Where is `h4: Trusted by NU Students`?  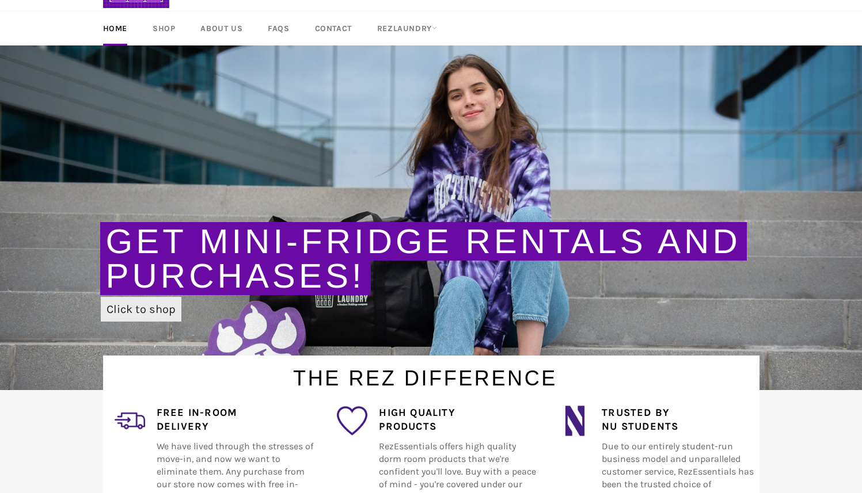
h4: Trusted by NU Students is located at coordinates (680, 420).